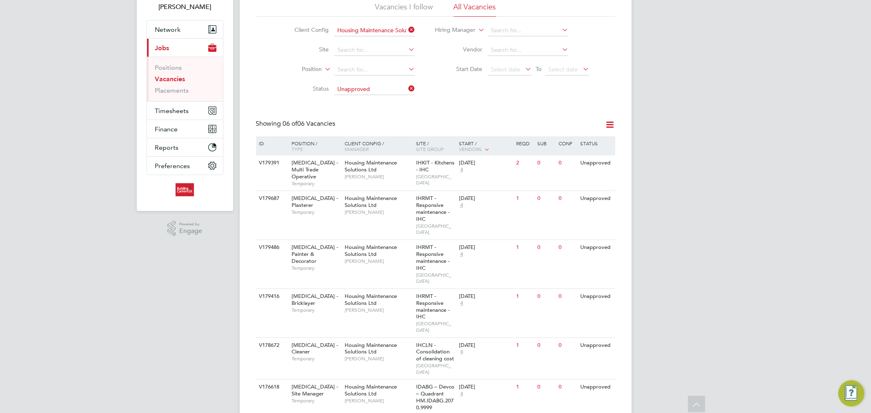  I want to click on span: Powered by, so click(191, 224).